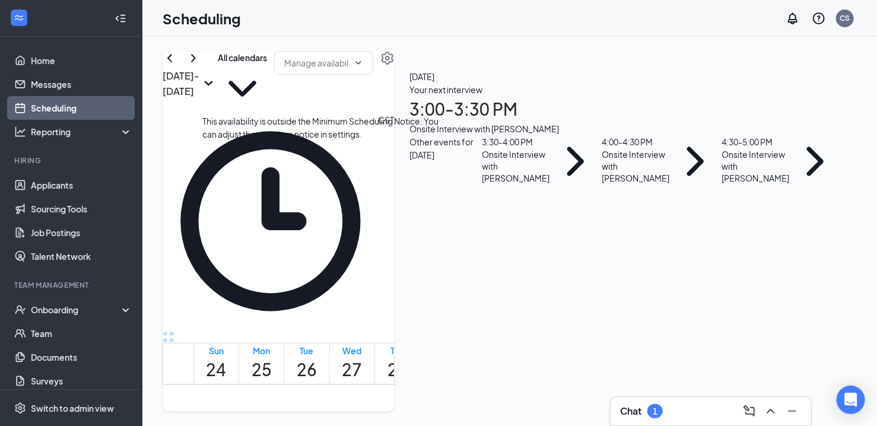 This screenshot has height=426, width=877. What do you see at coordinates (202, 18) in the screenshot?
I see `h1: Scheduling` at bounding box center [202, 18].